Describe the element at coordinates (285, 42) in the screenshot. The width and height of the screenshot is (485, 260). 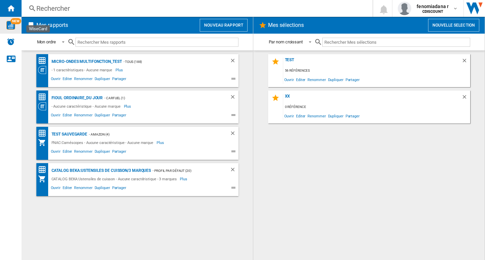
I see `div: Par nom croissant` at that location.